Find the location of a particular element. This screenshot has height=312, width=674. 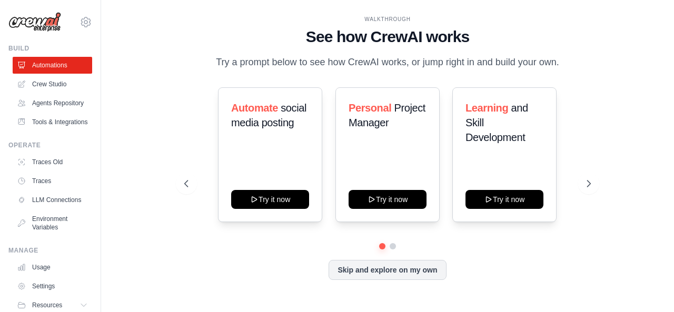

button: Skip and explore on my own is located at coordinates (387, 270).